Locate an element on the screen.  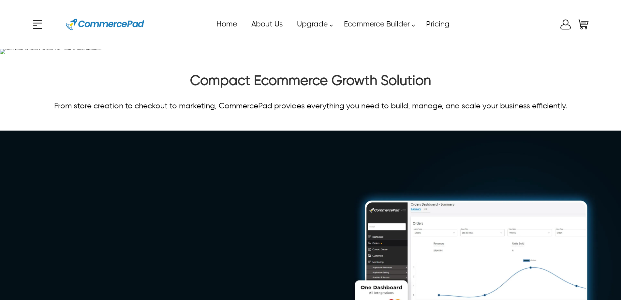
p: From store creation to checkout to marketing, CommercePad provides everything you need to build, ... is located at coordinates (310, 106).